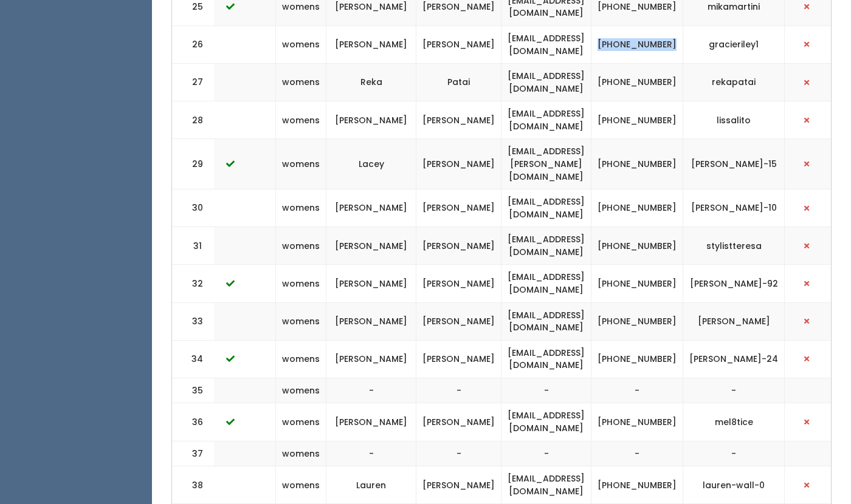 The width and height of the screenshot is (851, 504). I want to click on td: lissalito, so click(734, 120).